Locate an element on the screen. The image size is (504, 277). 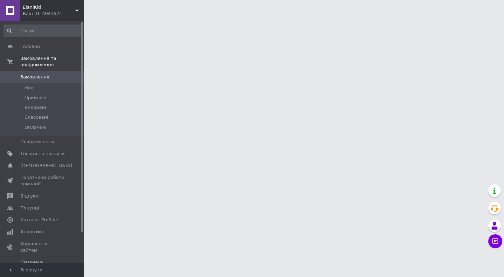
span: Покупці is located at coordinates (30, 208).